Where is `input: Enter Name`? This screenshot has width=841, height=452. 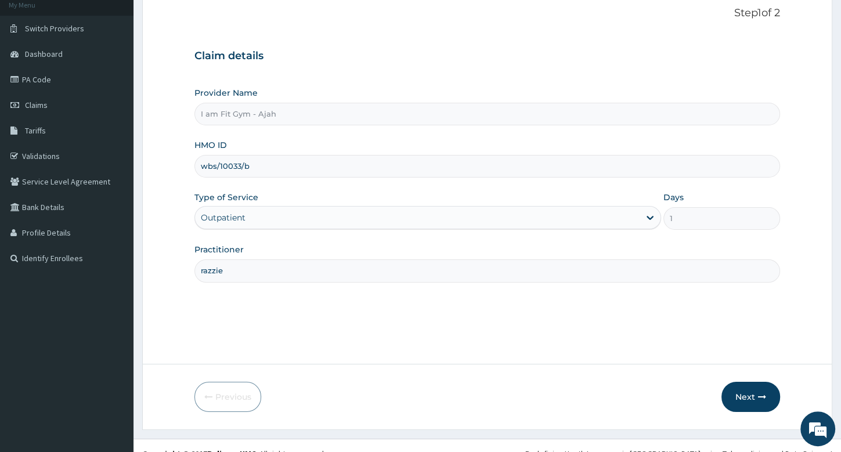 input: Enter Name is located at coordinates (487, 271).